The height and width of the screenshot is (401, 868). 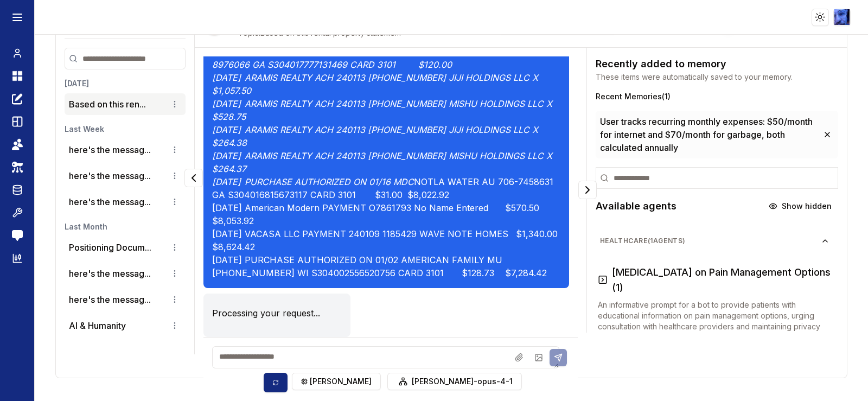 What do you see at coordinates (266, 313) in the screenshot?
I see `p: Processing your request...` at bounding box center [266, 313].